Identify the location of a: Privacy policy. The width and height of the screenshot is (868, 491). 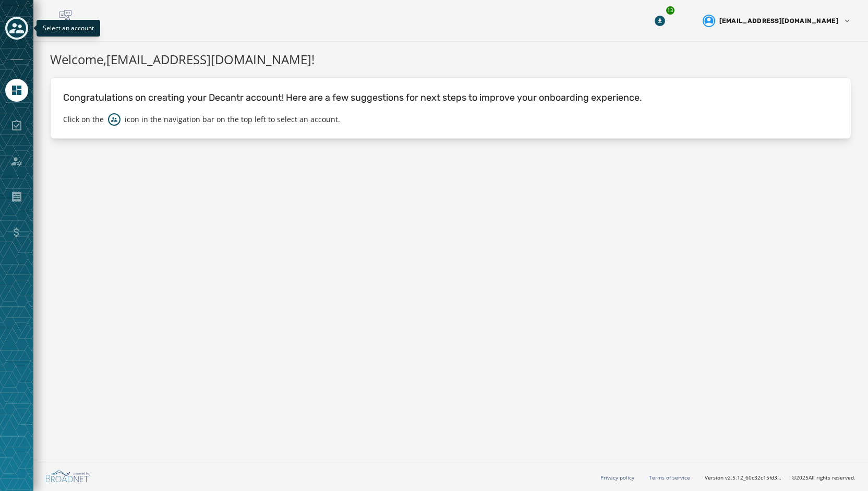
(617, 477).